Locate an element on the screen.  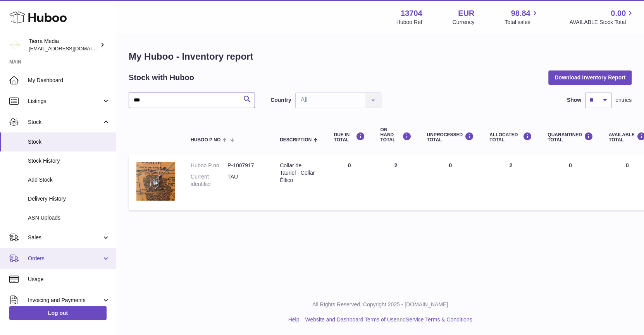
strong: 13704 is located at coordinates (412, 13).